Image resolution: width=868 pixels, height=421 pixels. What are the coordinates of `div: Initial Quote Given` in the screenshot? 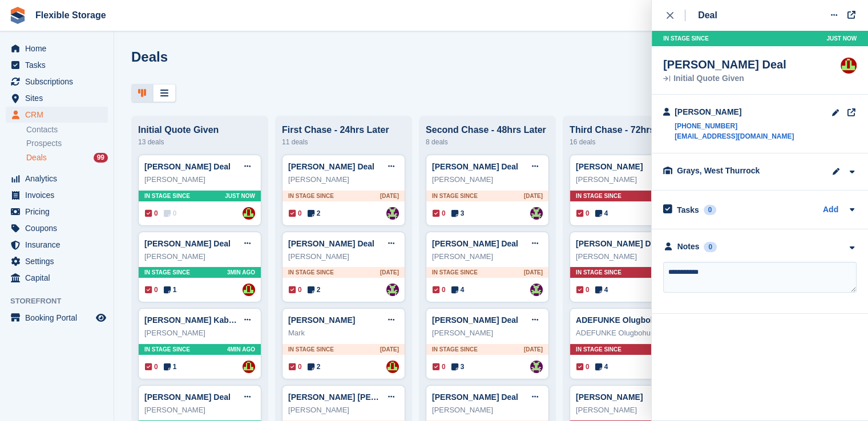 It's located at (725, 78).